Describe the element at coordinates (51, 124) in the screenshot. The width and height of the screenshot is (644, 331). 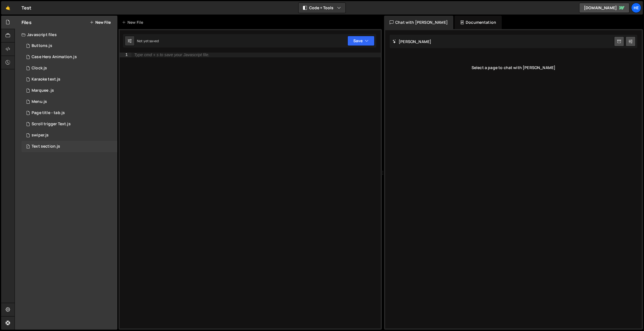
I see `div: Scroll trigger Text.js` at that location.